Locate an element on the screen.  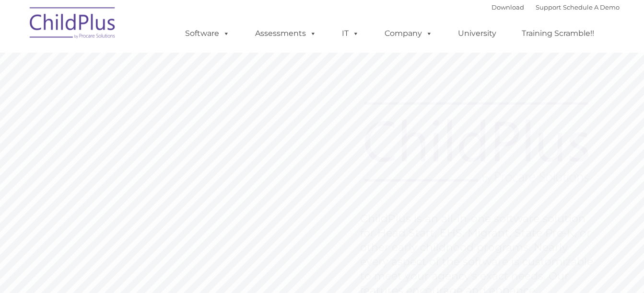
a: Schedule A Demo is located at coordinates (591, 7).